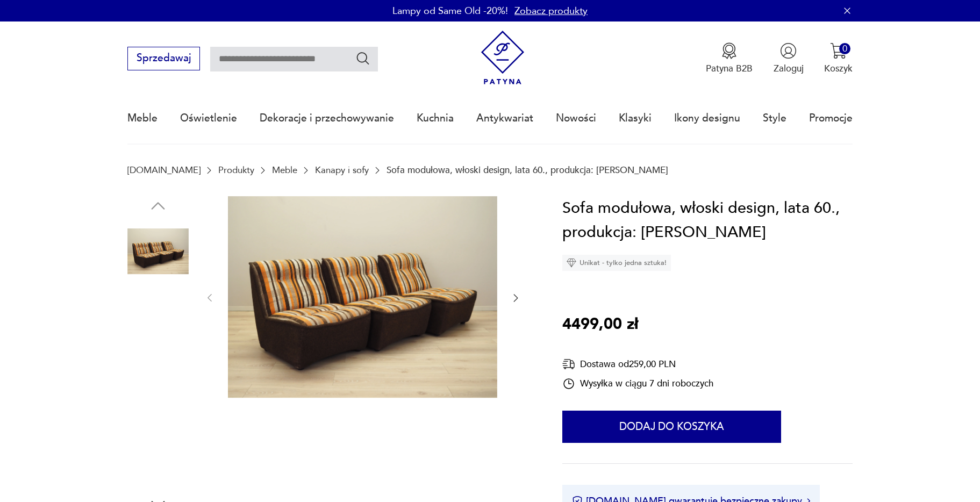 This screenshot has height=502, width=980. What do you see at coordinates (788, 51) in the screenshot?
I see `img: Ikonka użytkownika` at bounding box center [788, 51].